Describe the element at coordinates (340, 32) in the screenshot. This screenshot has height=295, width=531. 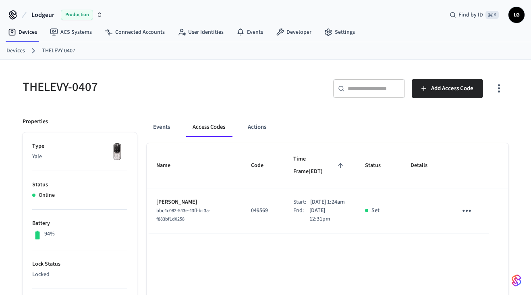
I see `a: Settings` at that location.